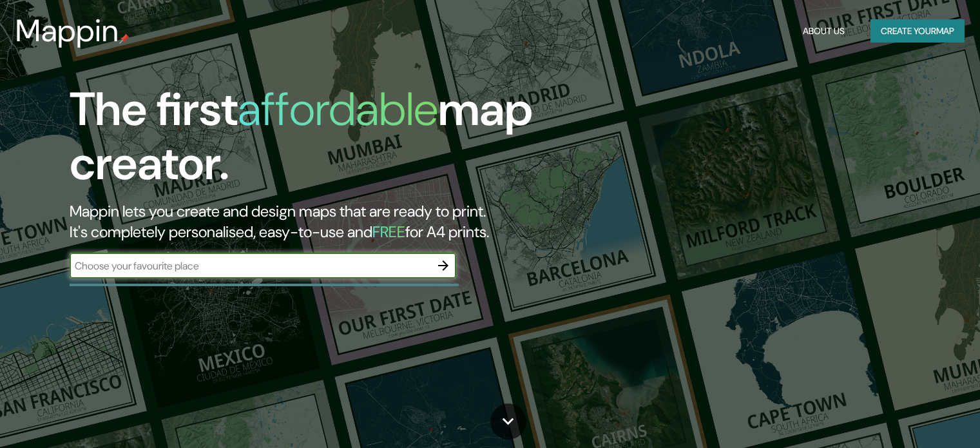 This screenshot has height=448, width=980. I want to click on button: Create yourmap, so click(917, 31).